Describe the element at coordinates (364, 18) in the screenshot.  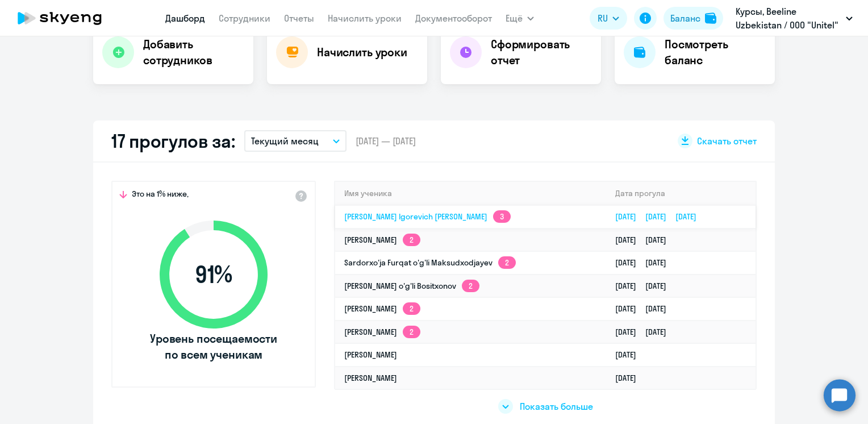
I see `a: Начислить уроки` at that location.